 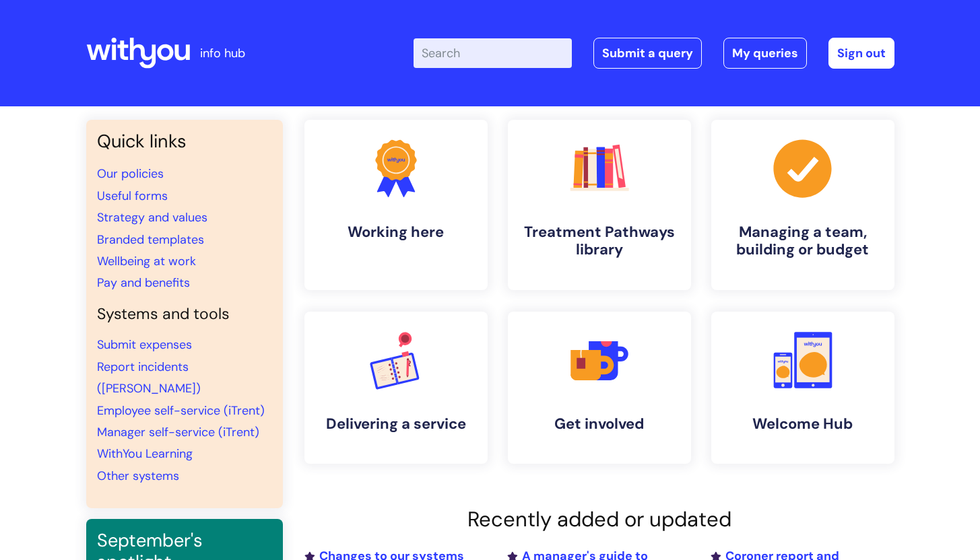 What do you see at coordinates (144, 345) in the screenshot?
I see `a: Submit expenses` at bounding box center [144, 345].